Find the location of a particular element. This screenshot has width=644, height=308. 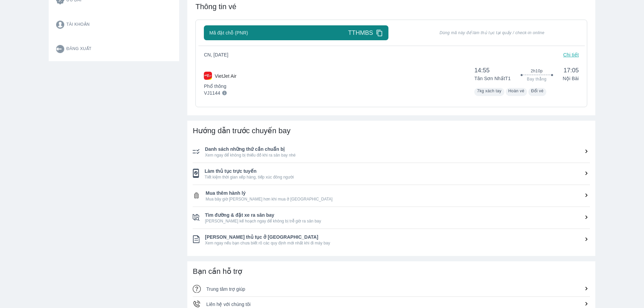

img: ic_phone-call is located at coordinates (197, 304).